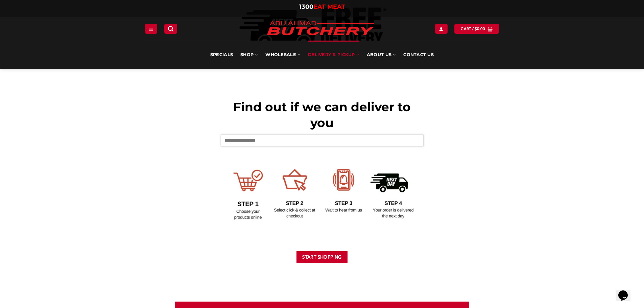 The height and width of the screenshot is (308, 644). What do you see at coordinates (306, 7) in the screenshot?
I see `span: 1300` at bounding box center [306, 7].